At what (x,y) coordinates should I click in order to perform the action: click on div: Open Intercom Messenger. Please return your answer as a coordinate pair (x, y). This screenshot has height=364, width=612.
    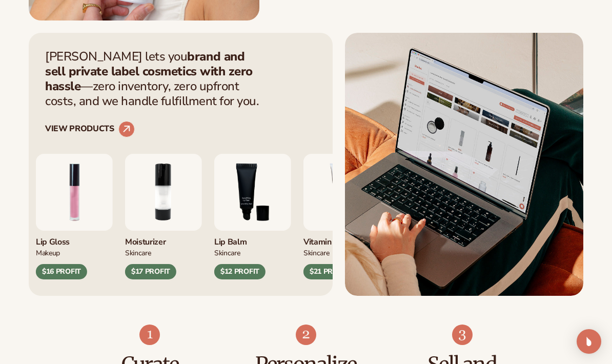
    Looking at the image, I should click on (589, 341).